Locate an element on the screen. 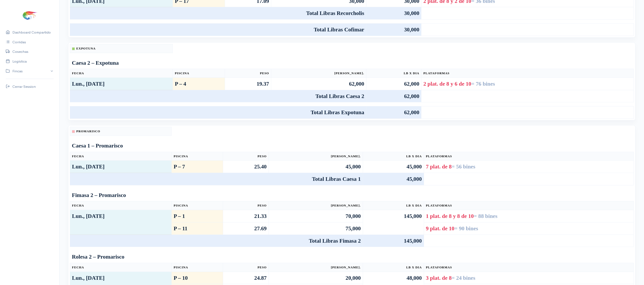 The width and height of the screenshot is (644, 285). td: Caesa 2 – Expotuna is located at coordinates (352, 63).